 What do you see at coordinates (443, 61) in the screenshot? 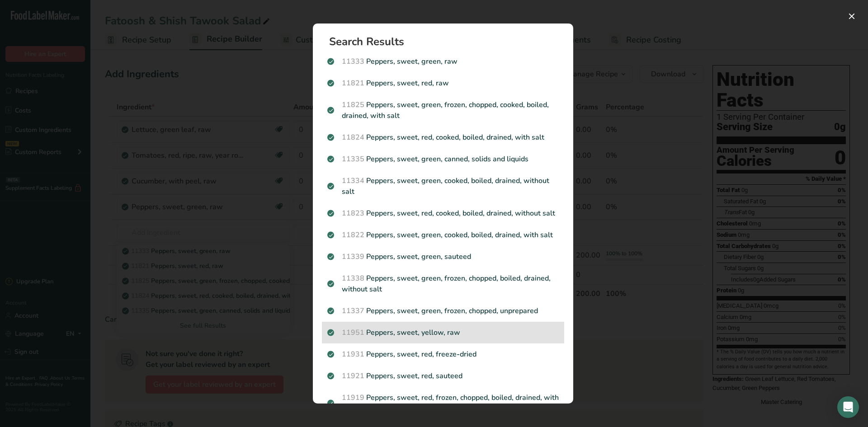
I see `p: Peppers, sweet, green, raw` at bounding box center [443, 61].